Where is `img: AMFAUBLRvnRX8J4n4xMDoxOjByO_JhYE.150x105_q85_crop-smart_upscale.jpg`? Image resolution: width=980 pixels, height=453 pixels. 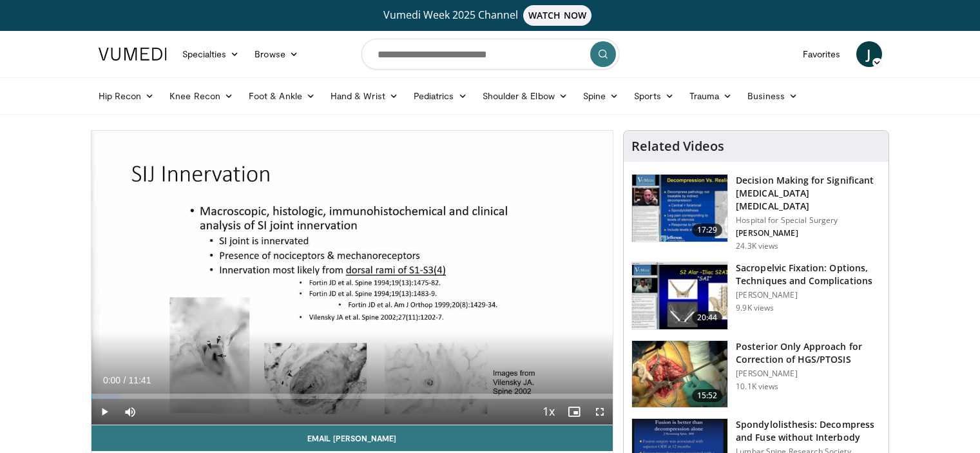 img: AMFAUBLRvnRX8J4n4xMDoxOjByO_JhYE.150x105_q85_crop-smart_upscale.jpg is located at coordinates (680, 375).